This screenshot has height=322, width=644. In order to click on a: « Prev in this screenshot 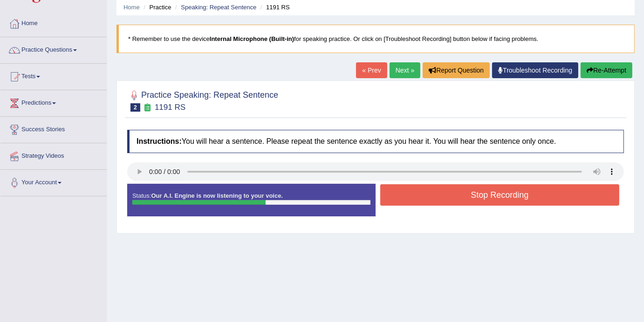, I will do `click(371, 70)`.